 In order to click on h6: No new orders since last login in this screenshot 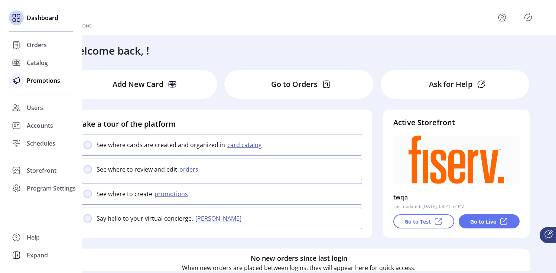, I will do `click(299, 258)`.